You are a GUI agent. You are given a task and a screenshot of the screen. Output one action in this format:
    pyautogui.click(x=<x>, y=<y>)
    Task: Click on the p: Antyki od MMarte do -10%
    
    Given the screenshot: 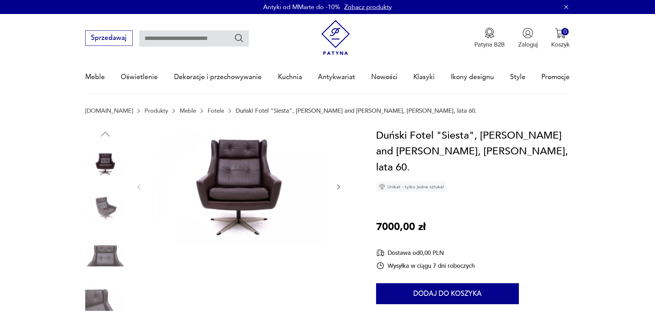 What is the action you would take?
    pyautogui.click(x=301, y=7)
    